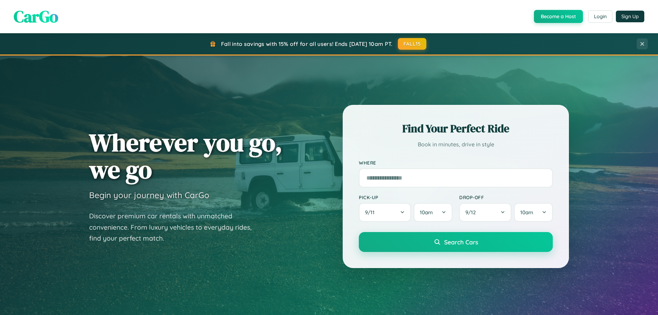 The height and width of the screenshot is (315, 658). What do you see at coordinates (456, 129) in the screenshot?
I see `h2: Find Your Perfect Ride` at bounding box center [456, 129].